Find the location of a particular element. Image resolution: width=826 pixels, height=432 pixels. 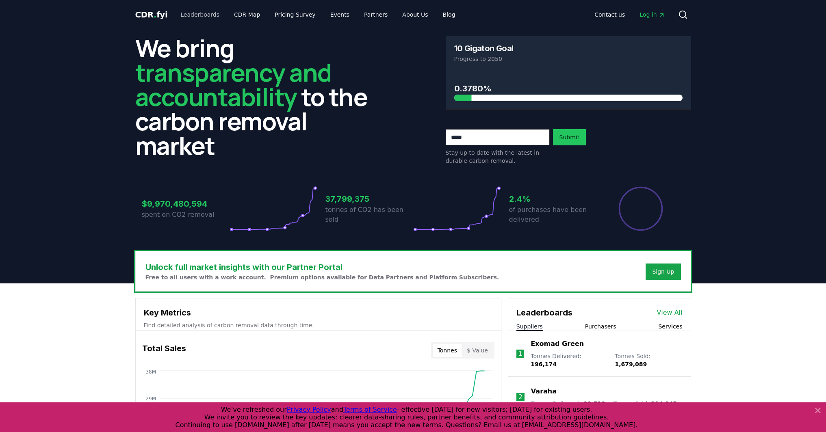

p: Free to all users with a work account. Premium options available for Data Partners and Platform S... is located at coordinates (322, 277).